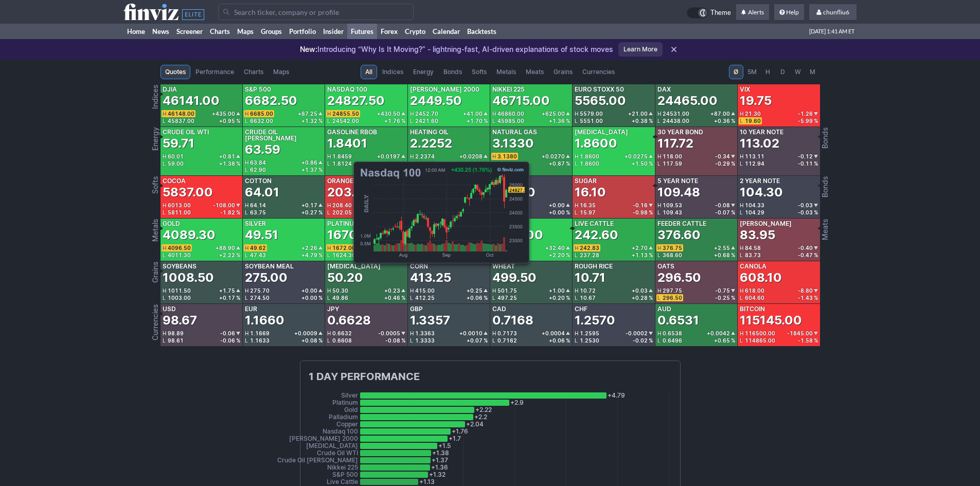 The width and height of the screenshot is (980, 486). Describe the element at coordinates (590, 114) in the screenshot. I see `span: 5579.00` at that location.